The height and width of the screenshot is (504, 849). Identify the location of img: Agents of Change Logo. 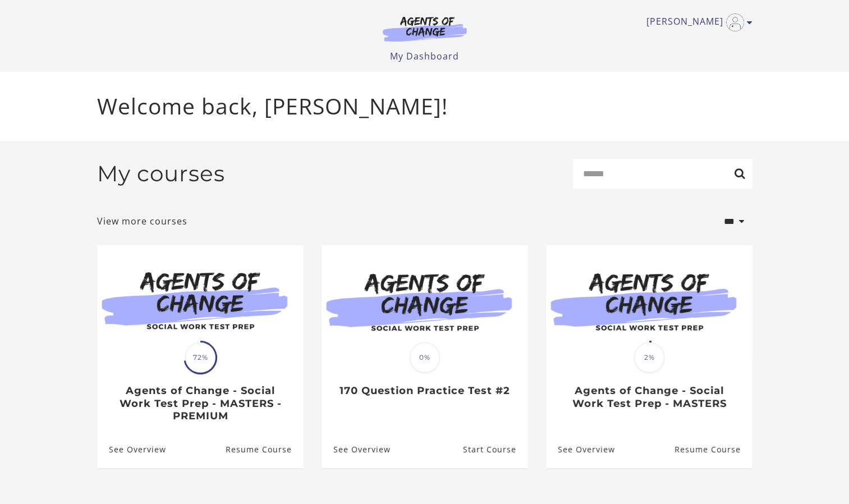
(424, 29).